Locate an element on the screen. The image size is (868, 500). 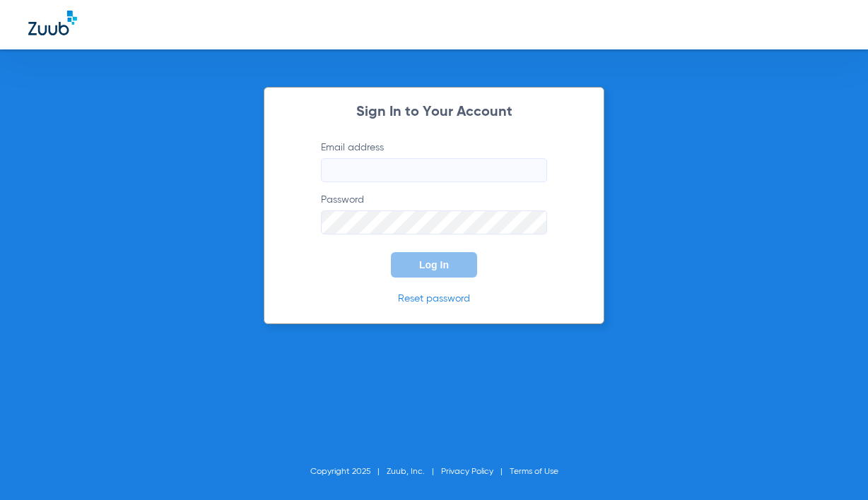
img: Zuub Logo is located at coordinates (53, 23).